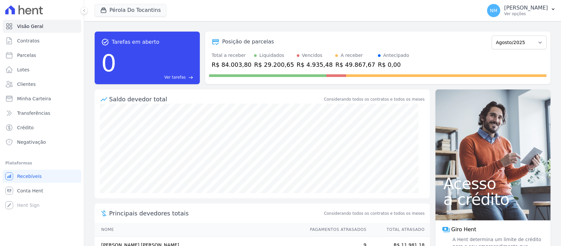 This screenshot has height=246, width=561. Describe the element at coordinates (28, 41) in the screenshot. I see `span: Contratos` at that location.